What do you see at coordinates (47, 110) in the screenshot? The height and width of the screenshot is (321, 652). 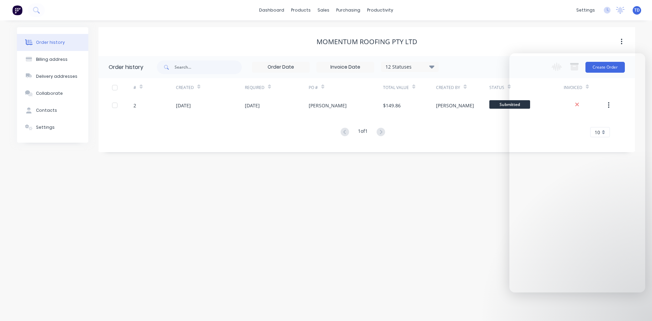 I see `div: Contacts` at bounding box center [47, 110].